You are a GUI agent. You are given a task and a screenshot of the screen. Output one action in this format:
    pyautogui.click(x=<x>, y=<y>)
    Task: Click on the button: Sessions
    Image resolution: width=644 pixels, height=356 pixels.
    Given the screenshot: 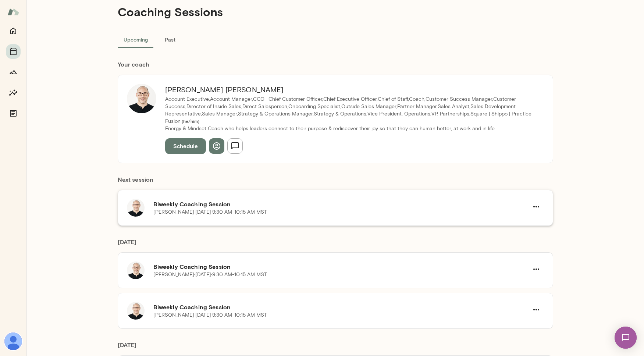 What is the action you would take?
    pyautogui.click(x=13, y=51)
    